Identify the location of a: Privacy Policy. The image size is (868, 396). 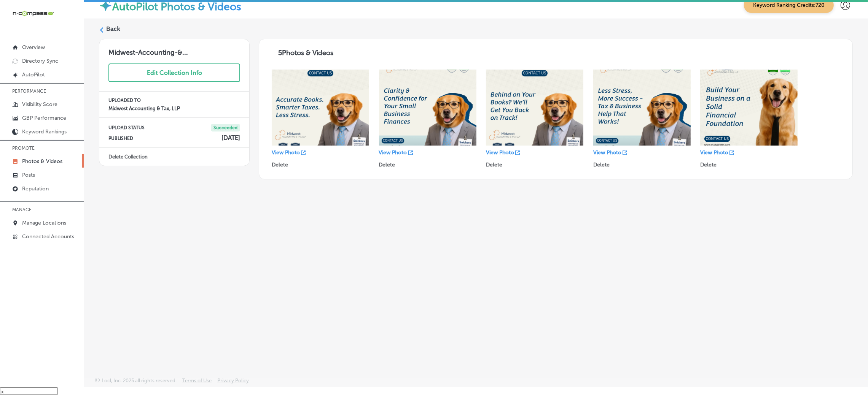
(233, 382).